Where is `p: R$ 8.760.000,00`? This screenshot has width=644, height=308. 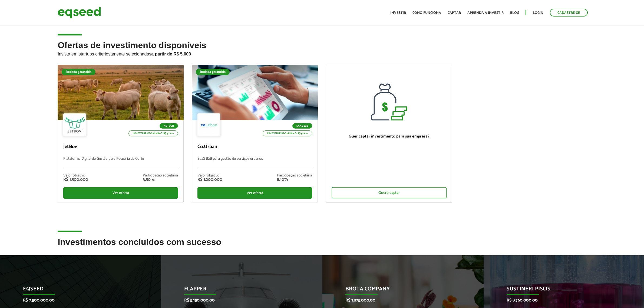 p: R$ 8.760.000,00 is located at coordinates (560, 300).